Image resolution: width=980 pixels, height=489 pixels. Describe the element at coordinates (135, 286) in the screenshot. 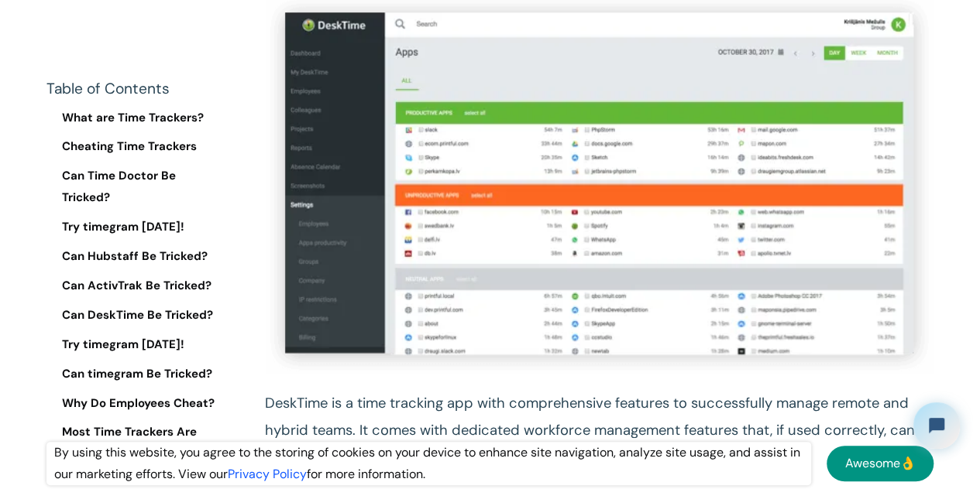

I see `a: Can ActivTrak Be Tricked?` at that location.